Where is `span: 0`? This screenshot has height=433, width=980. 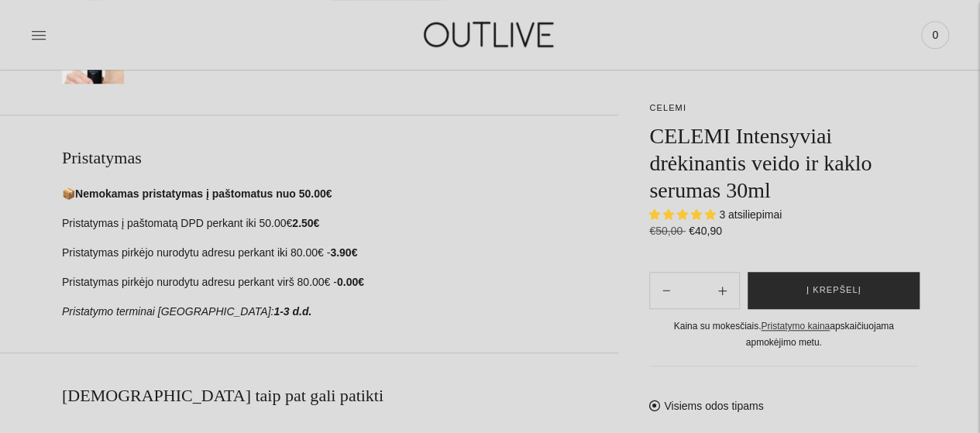
span: 0 is located at coordinates (935, 35).